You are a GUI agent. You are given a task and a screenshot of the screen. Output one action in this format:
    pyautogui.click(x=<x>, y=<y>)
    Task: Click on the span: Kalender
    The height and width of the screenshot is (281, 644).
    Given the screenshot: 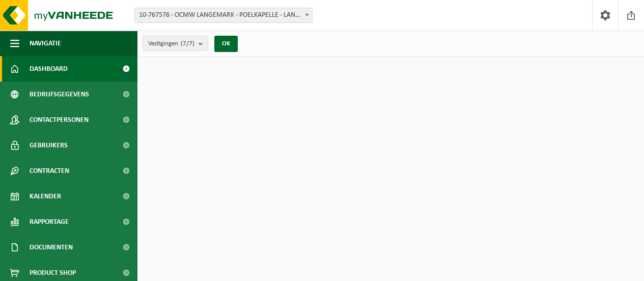 What is the action you would take?
    pyautogui.click(x=45, y=196)
    